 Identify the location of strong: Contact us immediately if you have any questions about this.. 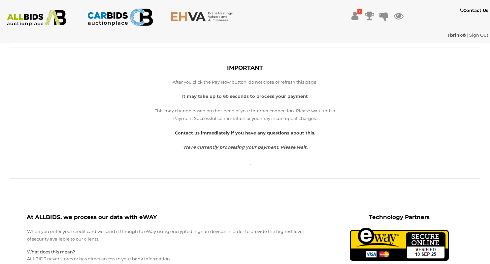
(245, 133).